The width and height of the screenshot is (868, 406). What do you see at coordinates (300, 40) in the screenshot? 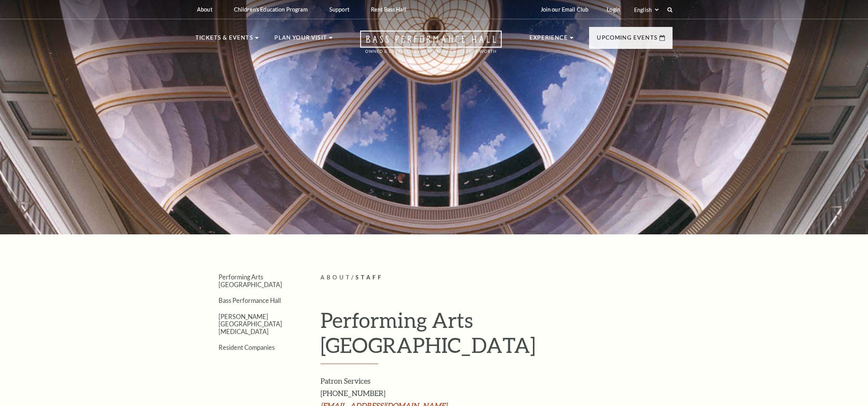
I see `p: Plan Your Visit` at bounding box center [300, 40].